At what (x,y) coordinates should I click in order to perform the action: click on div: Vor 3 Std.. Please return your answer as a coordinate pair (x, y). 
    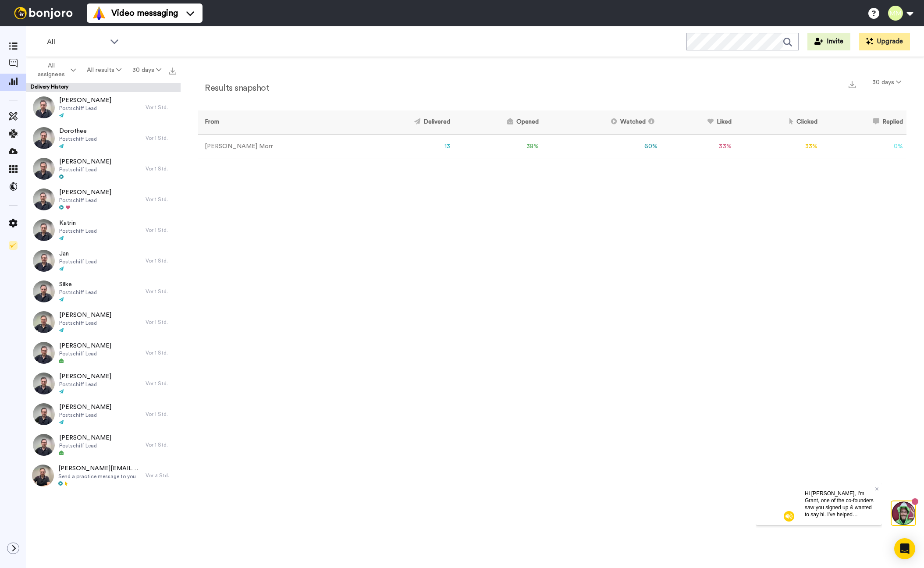
    Looking at the image, I should click on (161, 476).